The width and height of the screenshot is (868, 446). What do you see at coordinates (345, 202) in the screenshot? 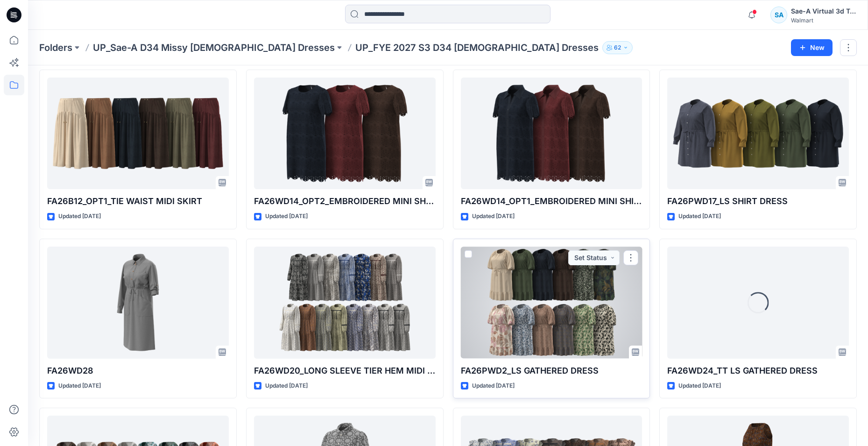
I see `p: FA26WD14_OPT2_EMBROIDERED MINI SHIRTDRESS` at bounding box center [345, 202].